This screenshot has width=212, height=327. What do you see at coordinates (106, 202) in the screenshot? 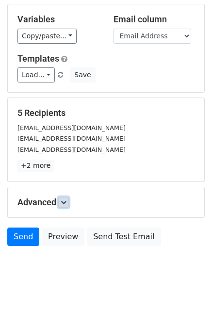
I see `h5: Advanced` at bounding box center [106, 202].